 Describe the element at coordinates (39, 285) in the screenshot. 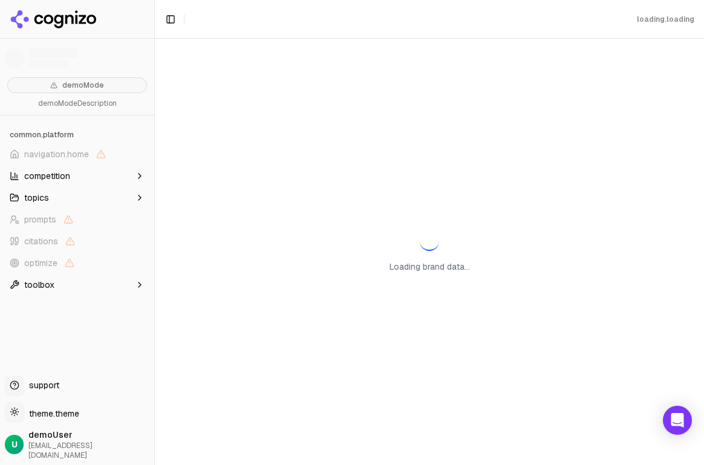

I see `span: toolbox` at that location.